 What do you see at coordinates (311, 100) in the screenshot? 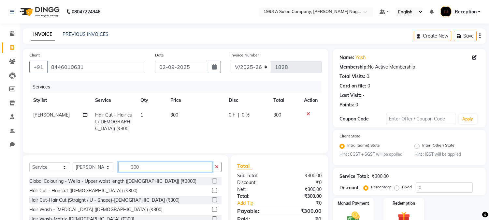
I see `th: Action` at bounding box center [311, 100].